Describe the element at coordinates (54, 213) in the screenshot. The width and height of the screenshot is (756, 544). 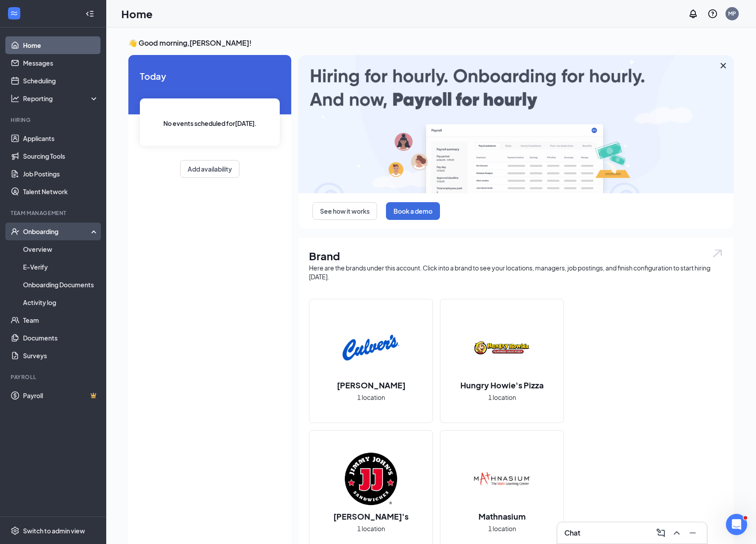
I see `div: Team Management` at that location.